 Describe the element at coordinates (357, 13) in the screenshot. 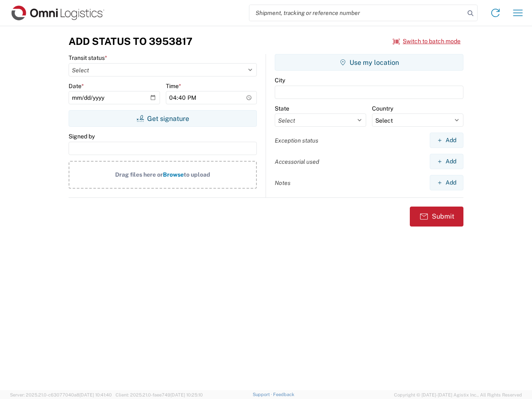

I see `input: Shipment, tracking or reference number` at that location.